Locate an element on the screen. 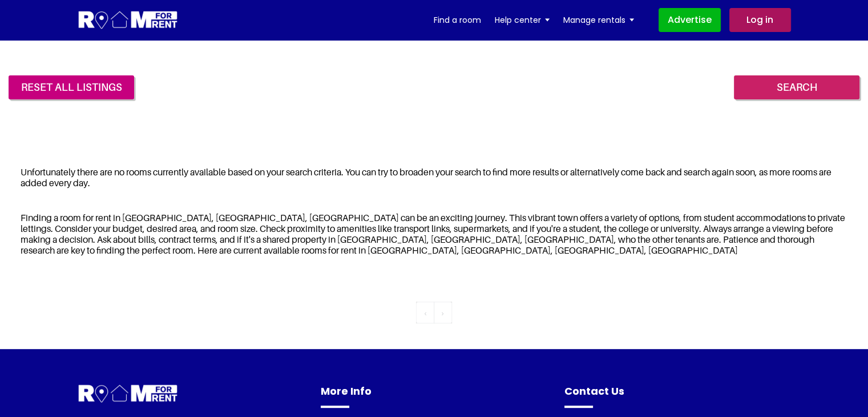 Image resolution: width=868 pixels, height=417 pixels. h4: Contact Us is located at coordinates (677, 395).